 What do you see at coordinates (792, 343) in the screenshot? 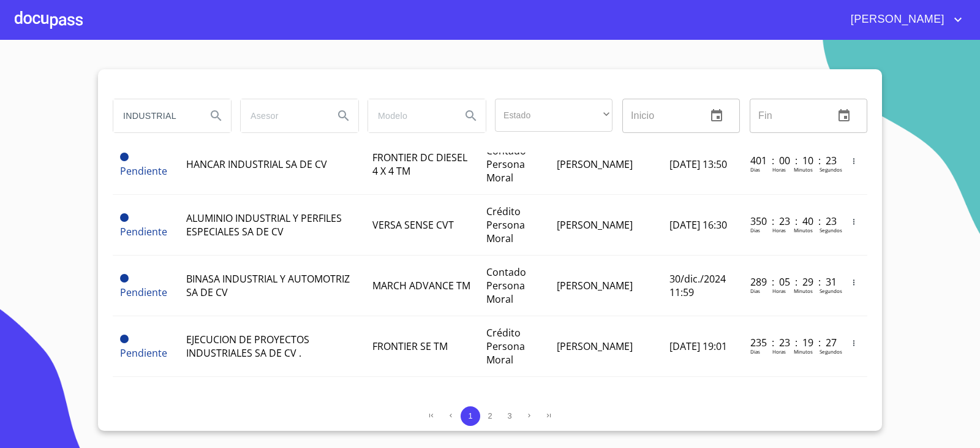
I see `p: 235 : 23 : 19 : 27` at bounding box center [792, 343].